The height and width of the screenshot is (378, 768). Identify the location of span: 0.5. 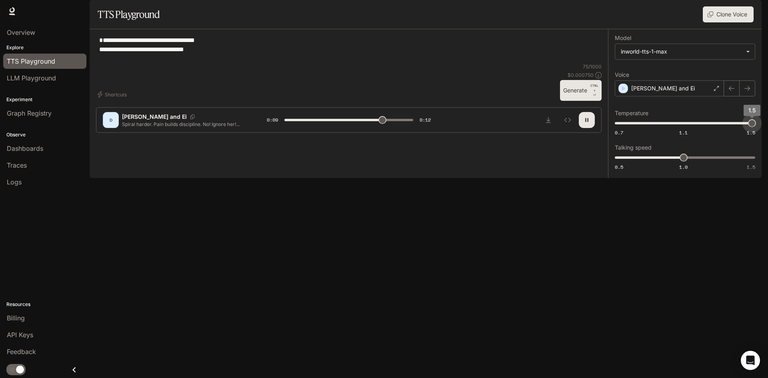
(619, 167).